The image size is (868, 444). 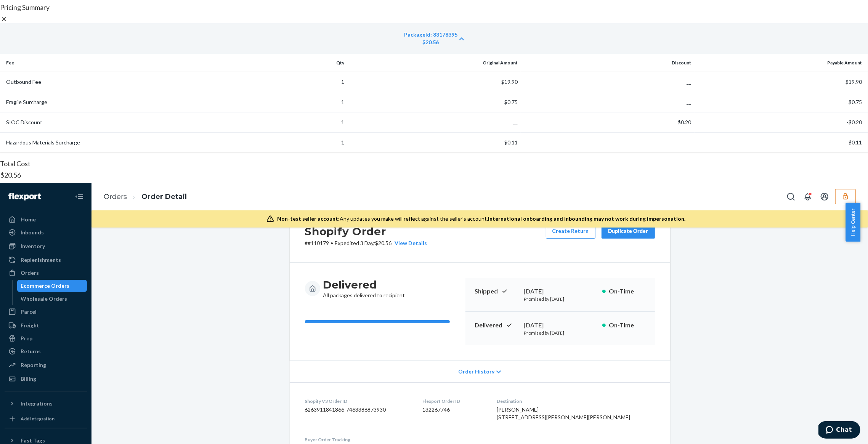 What do you see at coordinates (26, 9) in the screenshot?
I see `span: Chat` at bounding box center [26, 9].